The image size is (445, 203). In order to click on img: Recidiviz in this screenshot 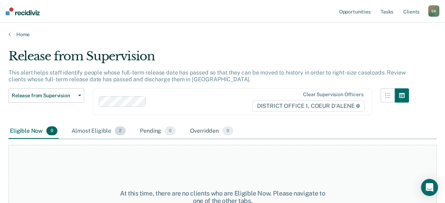, I will do `click(23, 11)`.